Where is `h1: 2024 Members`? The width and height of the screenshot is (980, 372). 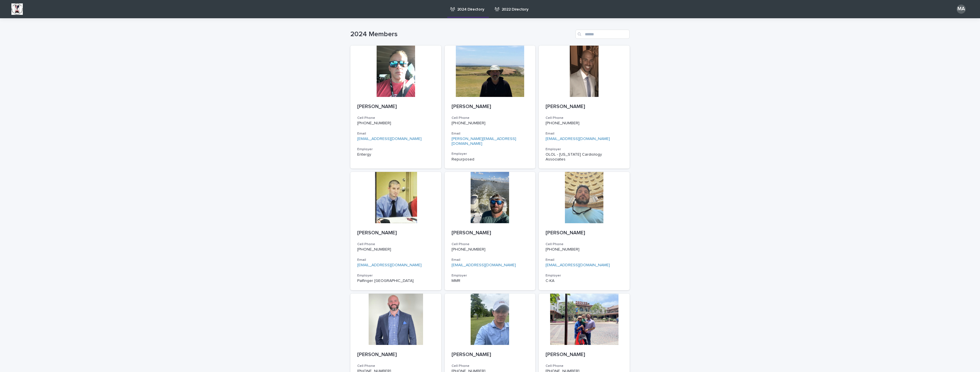 h1: 2024 Members is located at coordinates (462, 34).